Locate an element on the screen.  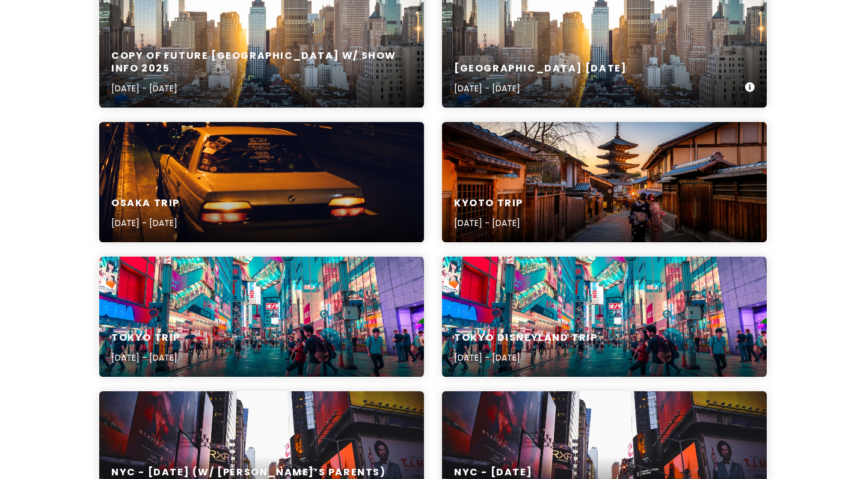
h6: Kyoto Trip is located at coordinates (488, 203).